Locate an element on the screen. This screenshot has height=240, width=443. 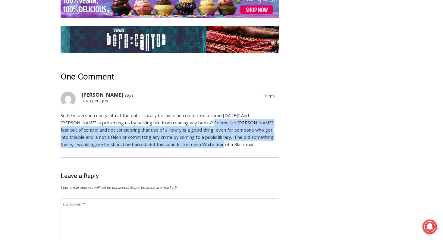
label: Comment is located at coordinates (74, 205).